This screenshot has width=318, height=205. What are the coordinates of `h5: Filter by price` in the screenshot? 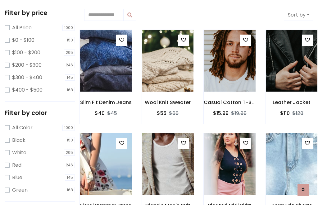 It's located at (40, 13).